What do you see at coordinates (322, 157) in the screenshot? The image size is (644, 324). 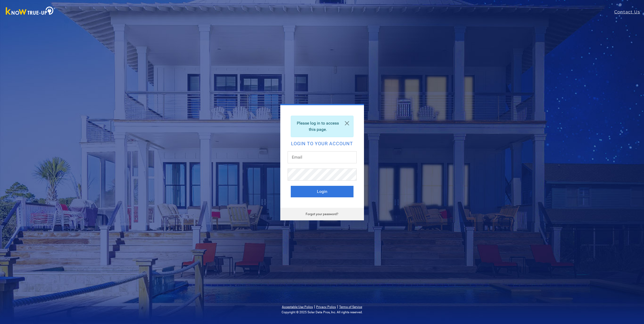 I see `input: Email` at bounding box center [322, 157].